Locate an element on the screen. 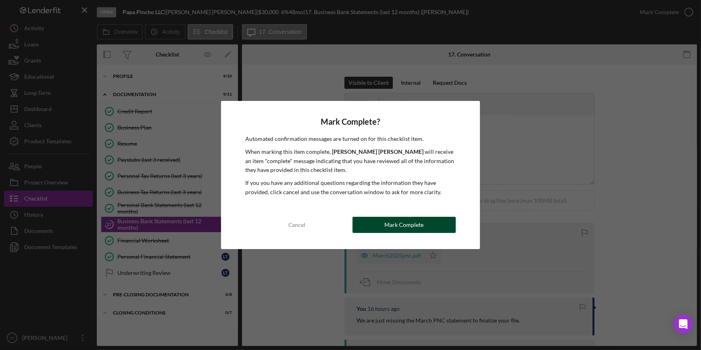 This screenshot has height=350, width=701. h4: Mark Complete? is located at coordinates (350, 121).